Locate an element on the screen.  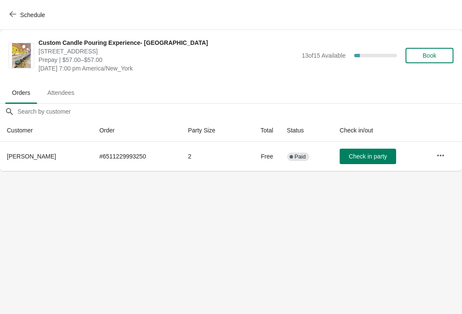
td: Free is located at coordinates (260, 157).